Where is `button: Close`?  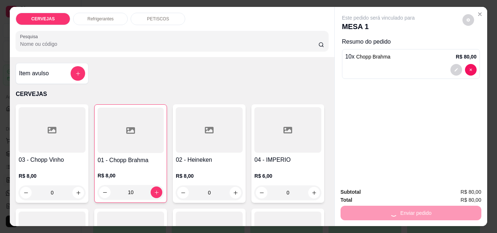 button: Close is located at coordinates (479, 14).